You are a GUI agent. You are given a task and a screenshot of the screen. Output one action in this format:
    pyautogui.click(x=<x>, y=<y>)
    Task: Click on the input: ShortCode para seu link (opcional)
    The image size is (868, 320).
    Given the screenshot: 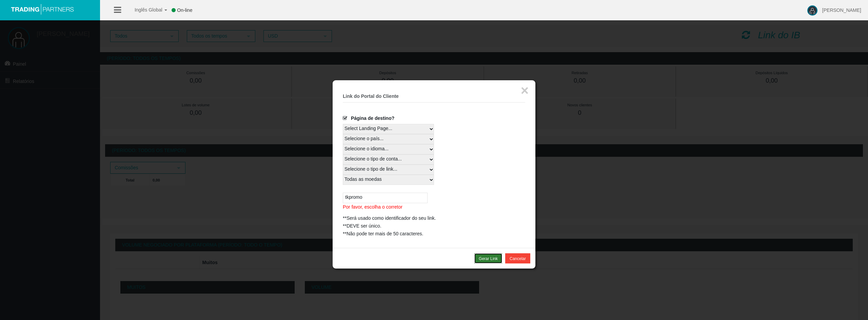 What is the action you would take?
    pyautogui.click(x=385, y=198)
    